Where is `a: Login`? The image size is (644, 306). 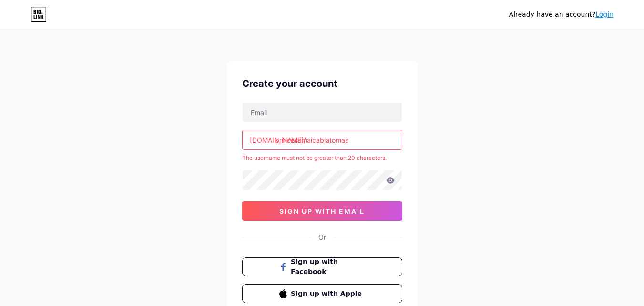
a: Login is located at coordinates (604, 14).